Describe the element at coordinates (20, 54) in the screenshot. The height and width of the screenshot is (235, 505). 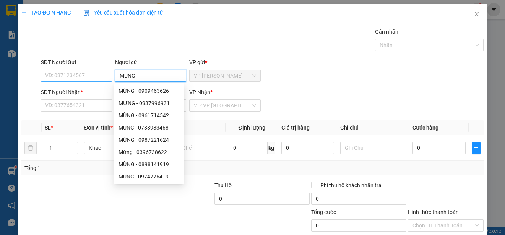
I see `span: Cước rồi :` at that location.